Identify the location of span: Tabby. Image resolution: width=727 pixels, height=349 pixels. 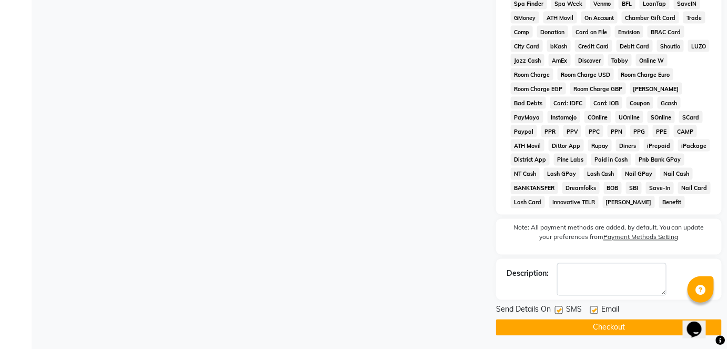
(620, 60).